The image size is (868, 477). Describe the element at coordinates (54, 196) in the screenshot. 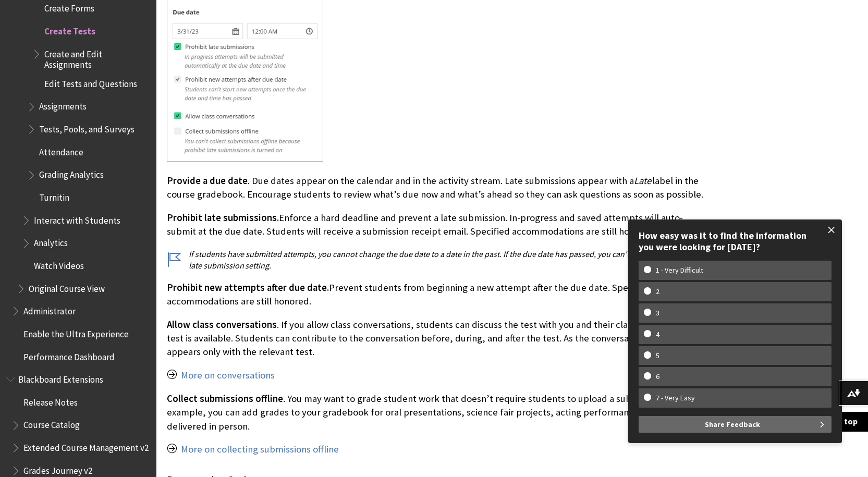

I see `span: Turnitin` at that location.